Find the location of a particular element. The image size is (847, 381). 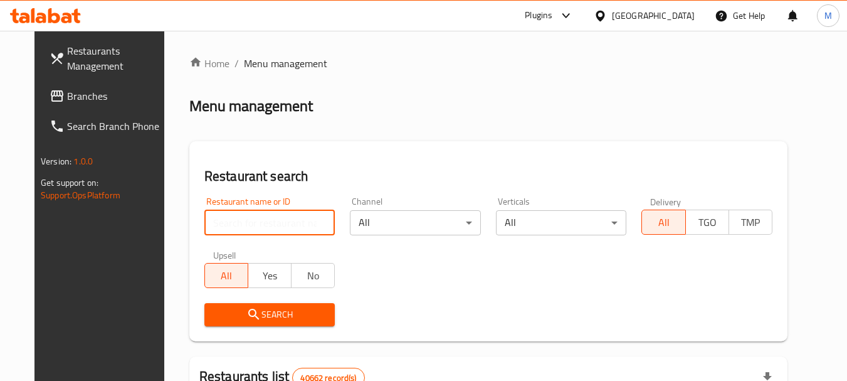

button: Search is located at coordinates (270, 314).